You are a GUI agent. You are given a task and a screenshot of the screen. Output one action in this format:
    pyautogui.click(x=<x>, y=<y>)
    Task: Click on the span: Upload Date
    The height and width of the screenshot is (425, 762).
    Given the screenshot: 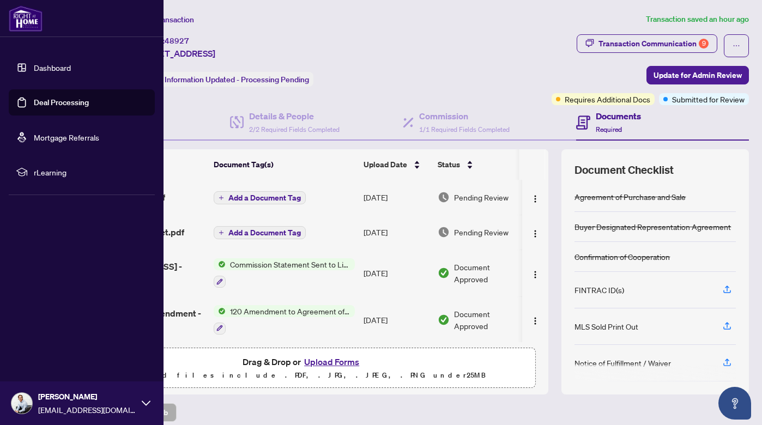 What is the action you would take?
    pyautogui.click(x=385, y=165)
    